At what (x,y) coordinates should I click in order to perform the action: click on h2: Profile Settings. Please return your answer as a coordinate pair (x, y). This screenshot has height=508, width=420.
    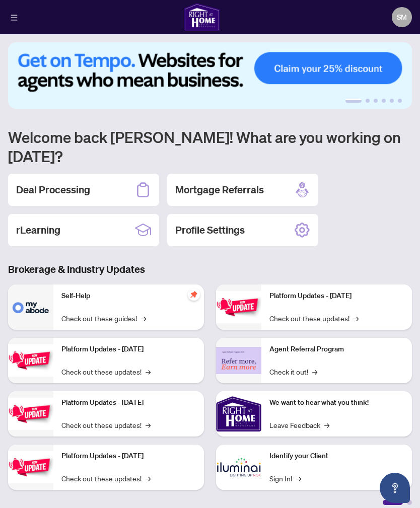
    Looking at the image, I should click on (210, 230).